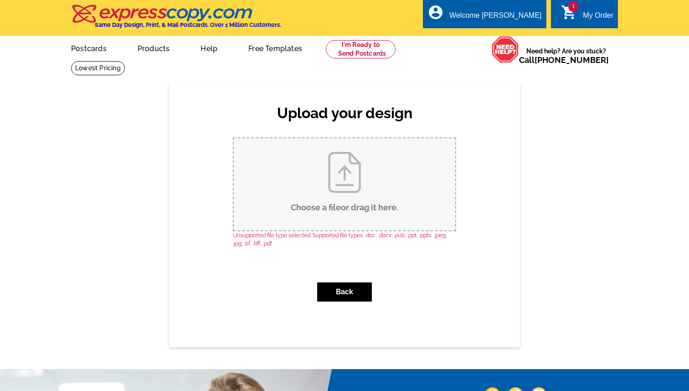 The height and width of the screenshot is (391, 689). What do you see at coordinates (345, 292) in the screenshot?
I see `button: Back` at bounding box center [345, 292].